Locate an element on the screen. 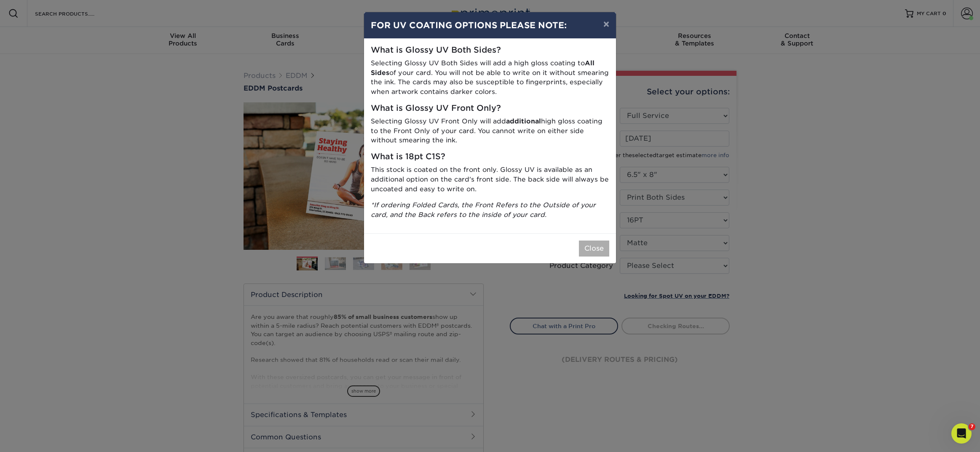  i: *If ordering Folded Cards, the Front Refers to the Outside of your card, and the Back refers to t... is located at coordinates (483, 210).